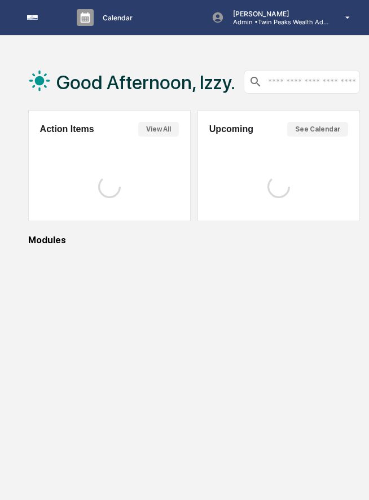 The width and height of the screenshot is (369, 500). Describe the element at coordinates (158, 129) in the screenshot. I see `button: View All` at that location.